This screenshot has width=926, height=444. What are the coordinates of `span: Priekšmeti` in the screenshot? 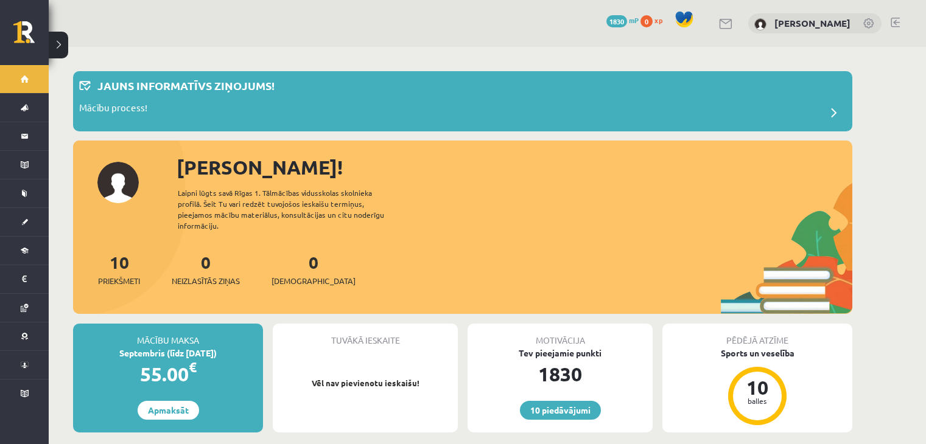 It's located at (119, 281).